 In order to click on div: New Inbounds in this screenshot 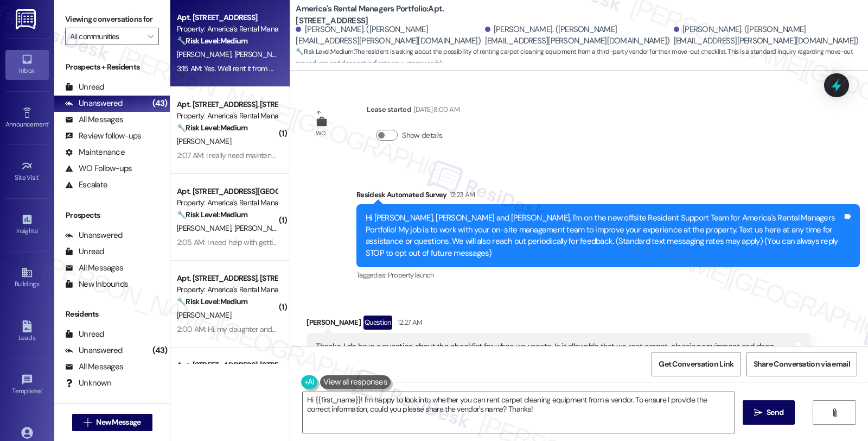, I will do `click(97, 284)`.